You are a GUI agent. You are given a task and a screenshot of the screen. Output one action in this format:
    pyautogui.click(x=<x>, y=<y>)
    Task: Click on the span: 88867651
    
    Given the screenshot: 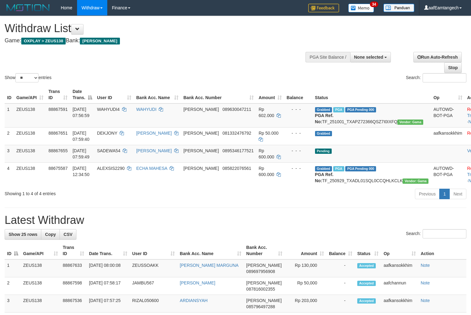 What is the action you would take?
    pyautogui.click(x=58, y=133)
    